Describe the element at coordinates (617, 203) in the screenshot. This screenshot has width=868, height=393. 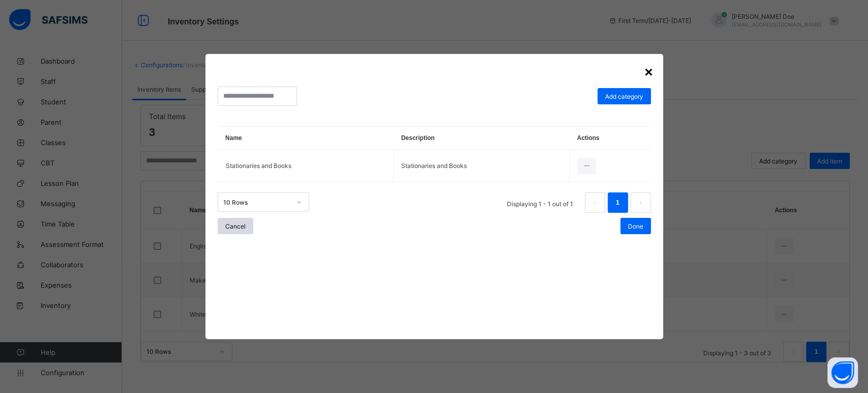
I see `a: 1` at that location.